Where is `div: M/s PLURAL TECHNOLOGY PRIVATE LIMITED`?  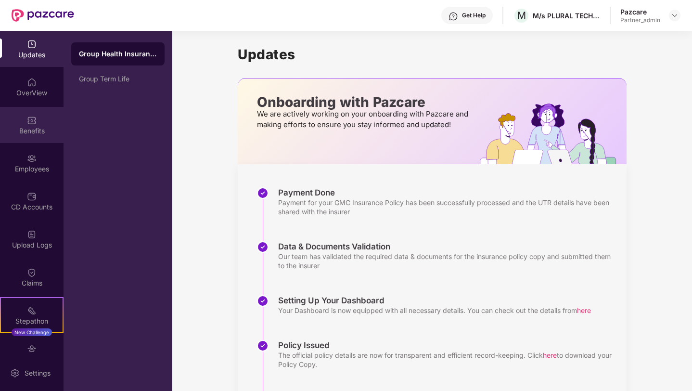 div: M/s PLURAL TECHNOLOGY PRIVATE LIMITED is located at coordinates (567, 15).